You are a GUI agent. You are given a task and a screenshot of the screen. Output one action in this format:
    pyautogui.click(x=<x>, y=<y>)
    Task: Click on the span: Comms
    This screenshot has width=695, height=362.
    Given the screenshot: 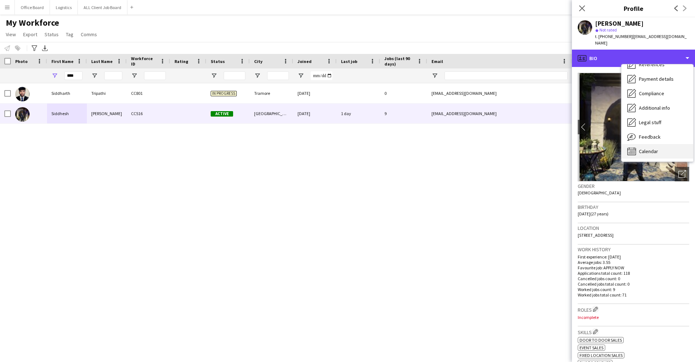 What is the action you would take?
    pyautogui.click(x=89, y=34)
    